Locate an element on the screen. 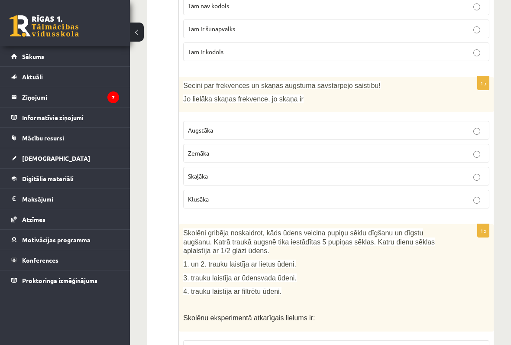  span: Tām nav kodols is located at coordinates (208, 6).